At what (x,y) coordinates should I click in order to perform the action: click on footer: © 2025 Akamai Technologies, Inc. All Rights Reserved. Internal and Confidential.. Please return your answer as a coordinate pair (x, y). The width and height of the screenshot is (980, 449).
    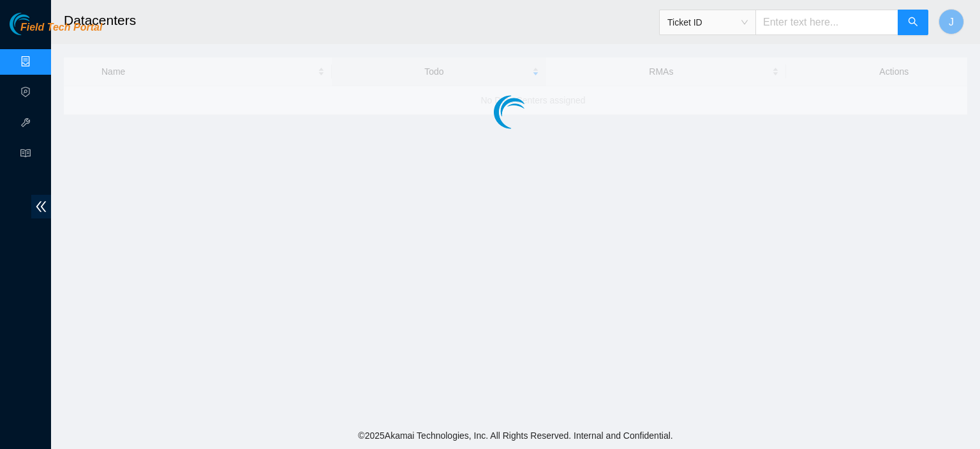
    Looking at the image, I should click on (516, 435).